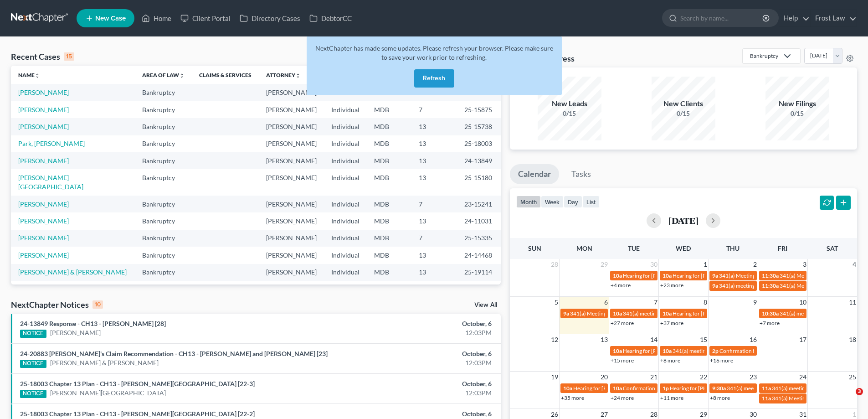 The image size is (868, 419). I want to click on td: 25-15875, so click(479, 110).